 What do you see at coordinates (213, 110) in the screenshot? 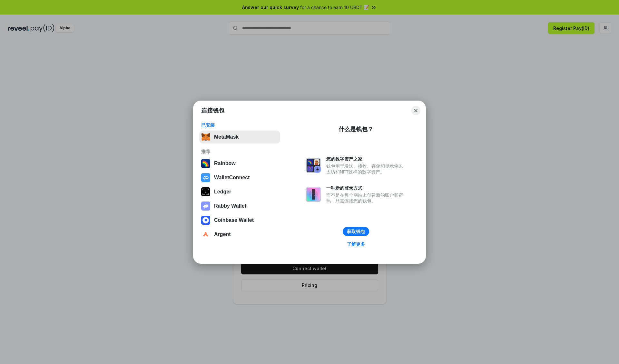
I see `h1: 连接钱包` at bounding box center [213, 110].